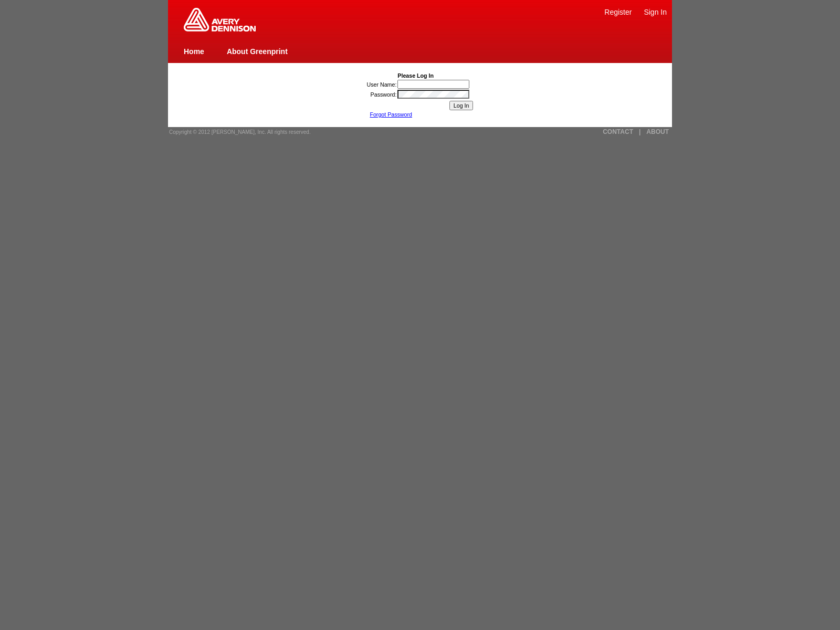 Image resolution: width=840 pixels, height=630 pixels. I want to click on a: Greenprint, so click(219, 29).